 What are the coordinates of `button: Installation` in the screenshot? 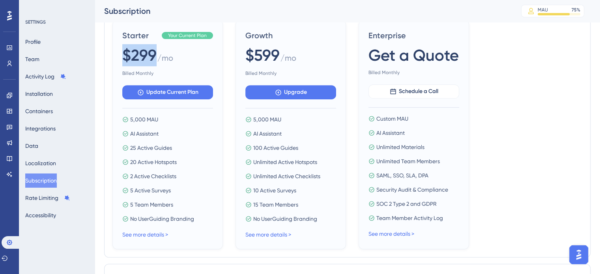 It's located at (39, 94).